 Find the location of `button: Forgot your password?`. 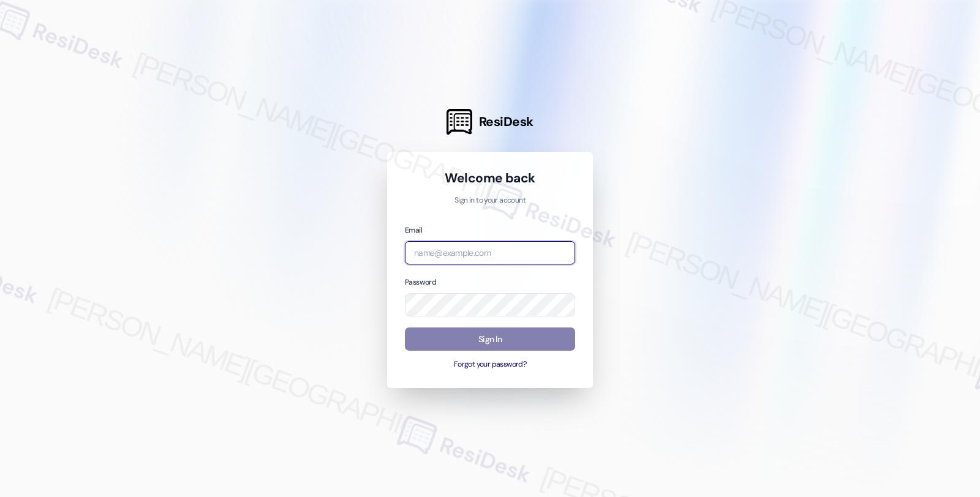

button: Forgot your password? is located at coordinates (490, 365).